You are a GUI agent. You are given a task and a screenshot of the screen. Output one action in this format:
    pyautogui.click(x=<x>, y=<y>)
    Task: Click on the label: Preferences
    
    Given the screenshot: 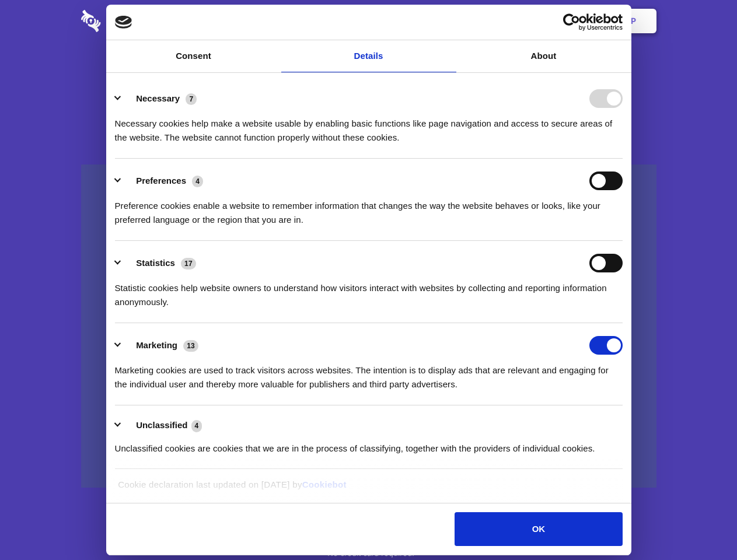 What is the action you would take?
    pyautogui.click(x=161, y=180)
    